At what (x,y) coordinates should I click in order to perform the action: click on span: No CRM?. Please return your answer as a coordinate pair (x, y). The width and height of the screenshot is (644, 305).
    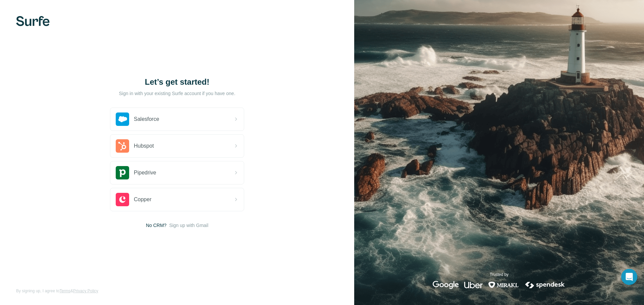
    Looking at the image, I should click on (156, 226).